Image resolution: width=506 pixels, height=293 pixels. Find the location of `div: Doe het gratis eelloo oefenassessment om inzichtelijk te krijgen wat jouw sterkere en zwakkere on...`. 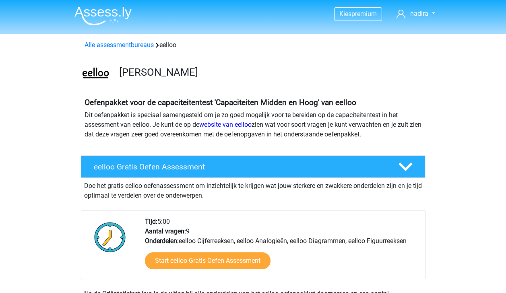

div: Doe het gratis eelloo oefenassessment om inzichtelijk te krijgen wat jouw sterkere en zwakkere on... is located at coordinates (253, 189).